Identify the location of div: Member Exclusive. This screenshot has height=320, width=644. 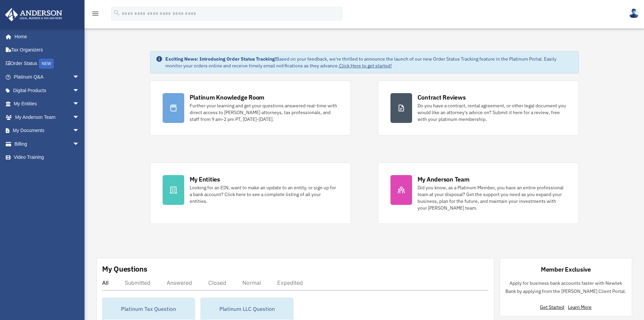
(566, 269).